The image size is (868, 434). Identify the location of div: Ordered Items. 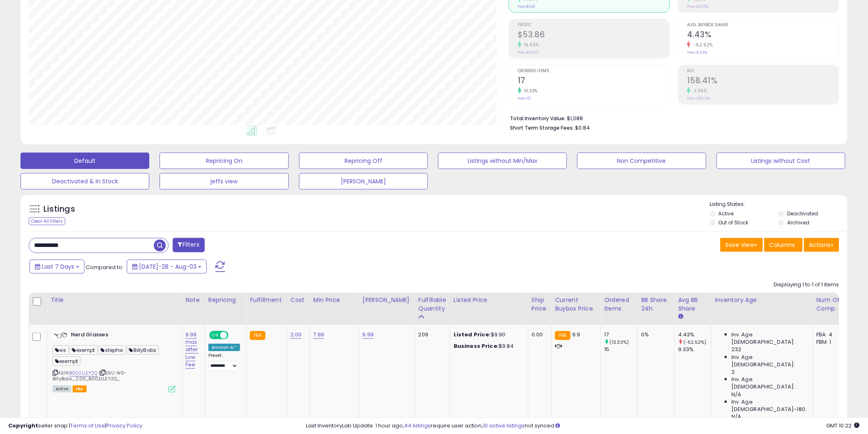
(619, 304).